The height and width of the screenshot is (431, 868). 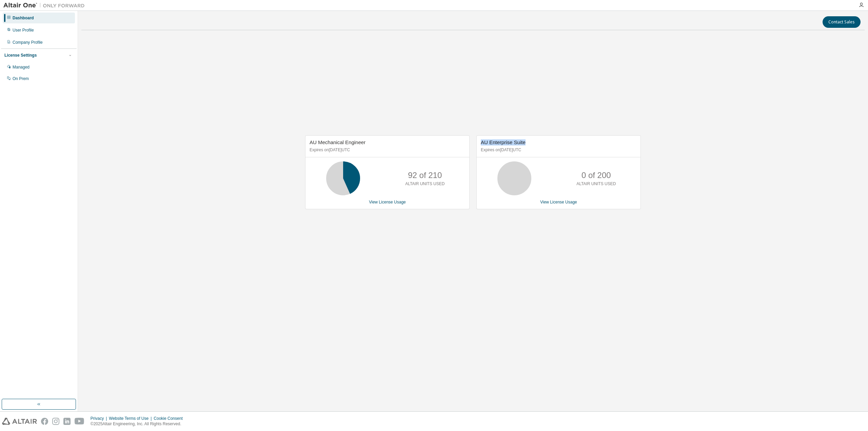 What do you see at coordinates (46, 6) in the screenshot?
I see `img: Altair One` at bounding box center [46, 6].